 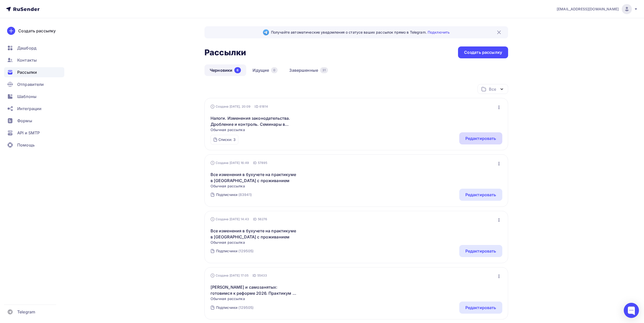 I want to click on span: Рассылки, so click(x=27, y=72).